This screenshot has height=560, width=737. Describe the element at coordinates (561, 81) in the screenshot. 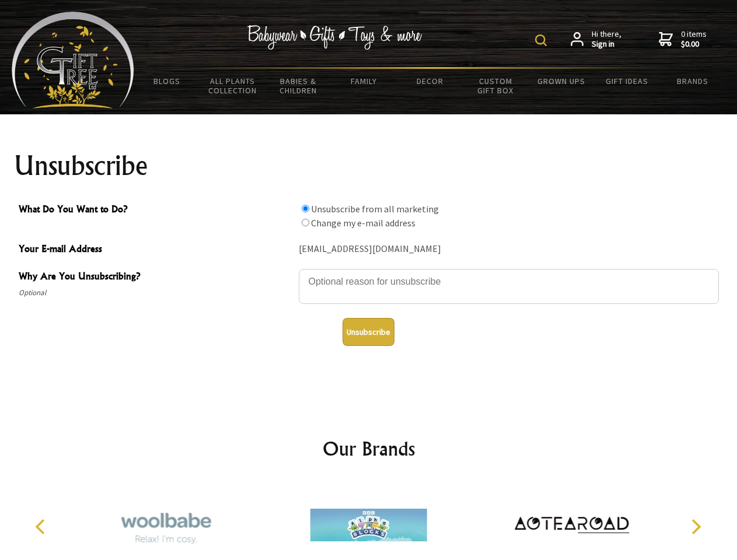

I see `a: Grown Ups` at that location.